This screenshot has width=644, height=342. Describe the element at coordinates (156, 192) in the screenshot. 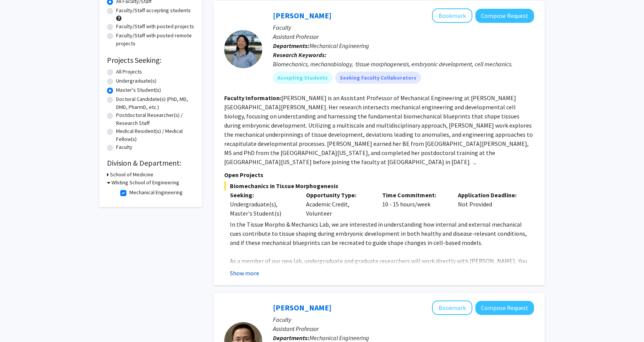

I see `label: Mechanical Engineering` at that location.